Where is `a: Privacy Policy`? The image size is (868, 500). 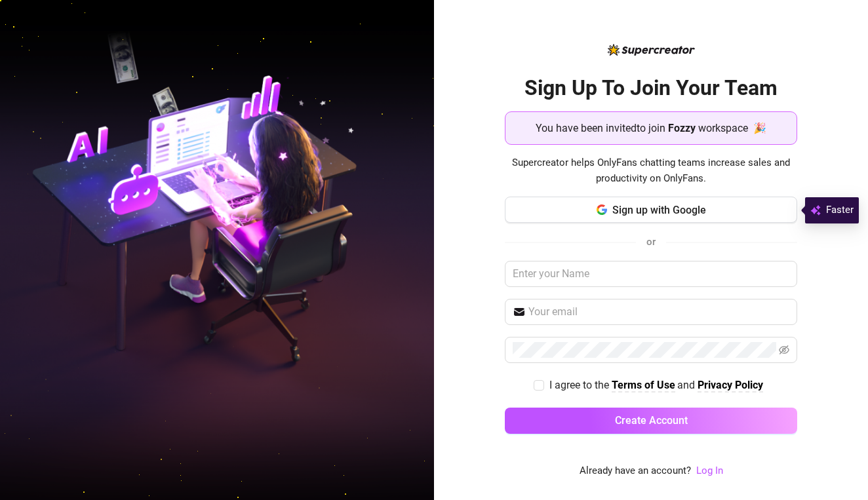
a: Privacy Policy is located at coordinates (730, 385).